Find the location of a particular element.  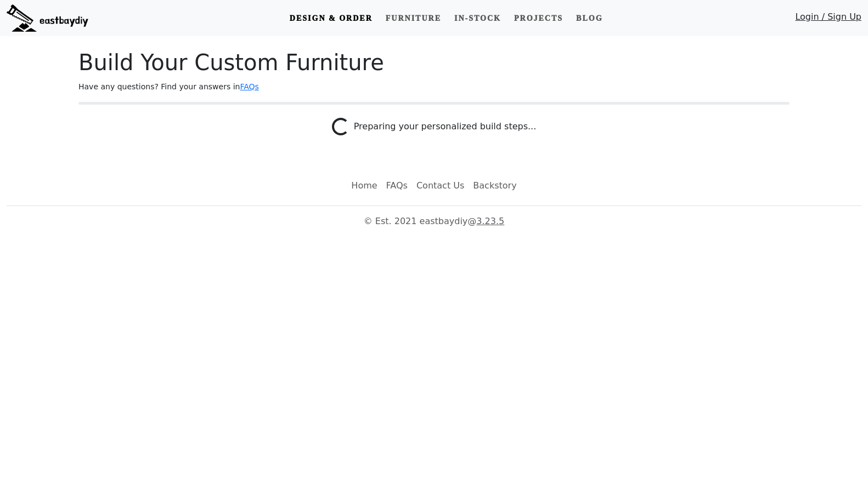

p: © Est. 2021 eastbaydiy @ is located at coordinates (434, 221).